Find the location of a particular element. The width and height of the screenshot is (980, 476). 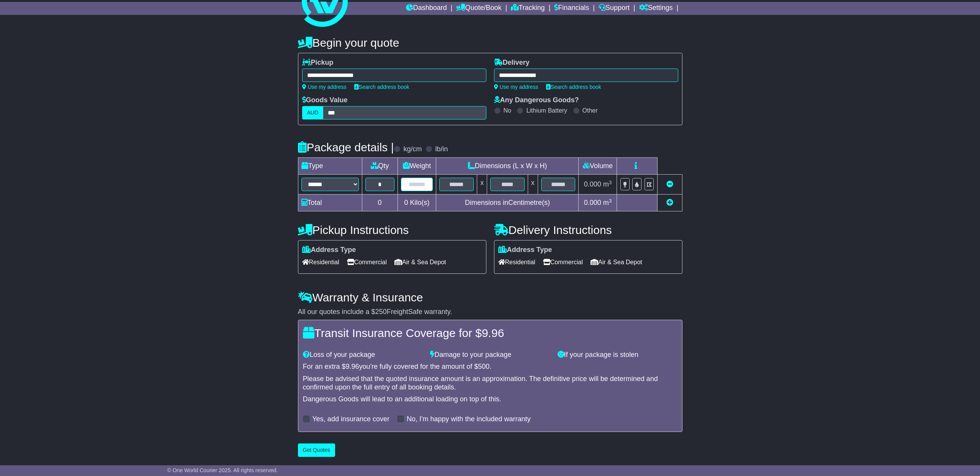

a: Financials is located at coordinates (572, 8).